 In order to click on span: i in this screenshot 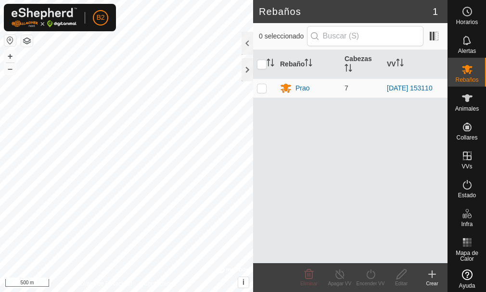, I will do `click(243, 282)`.